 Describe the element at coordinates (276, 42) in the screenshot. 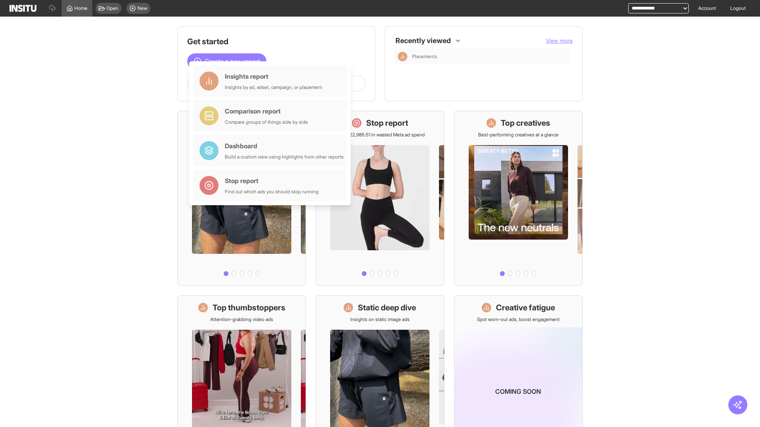

I see `h1: Get started` at that location.